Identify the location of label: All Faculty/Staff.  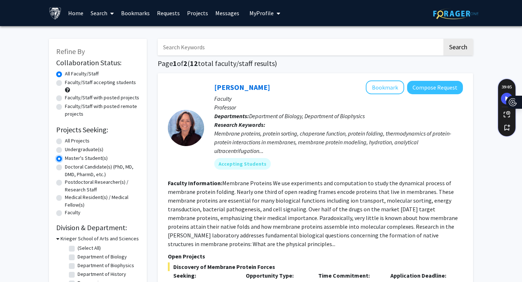
(82, 74).